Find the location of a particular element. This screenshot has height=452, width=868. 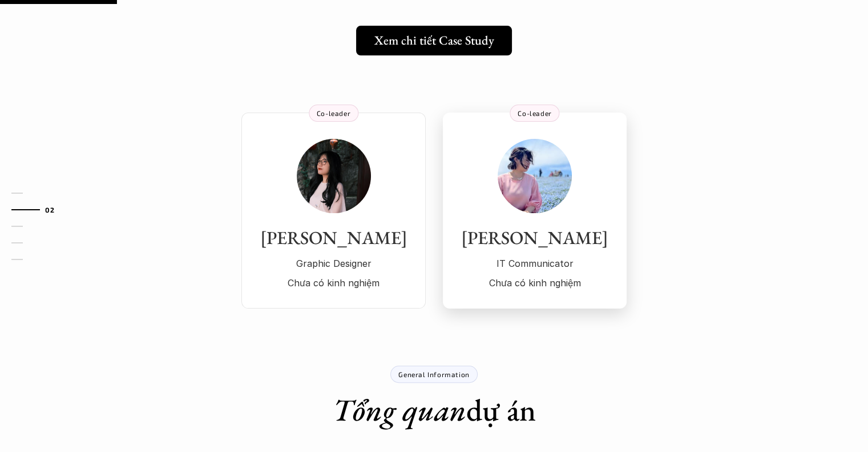

p: IT Communicator is located at coordinates (535, 263).